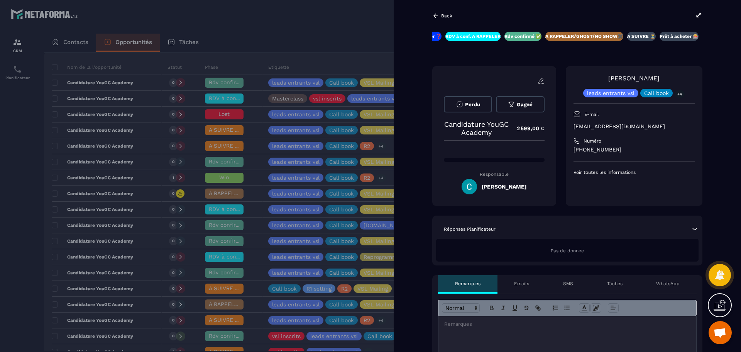  I want to click on p: A RAPPELER/GHOST/NO SHOW✖️, so click(584, 36).